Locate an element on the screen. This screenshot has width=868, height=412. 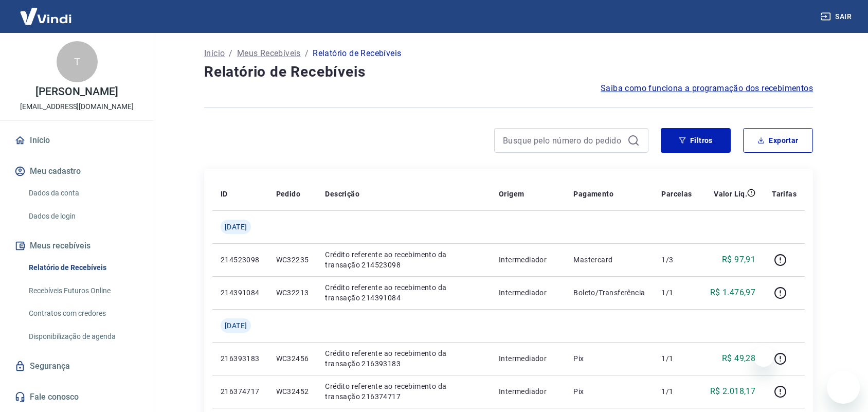
p: Parcelas is located at coordinates (676, 194).